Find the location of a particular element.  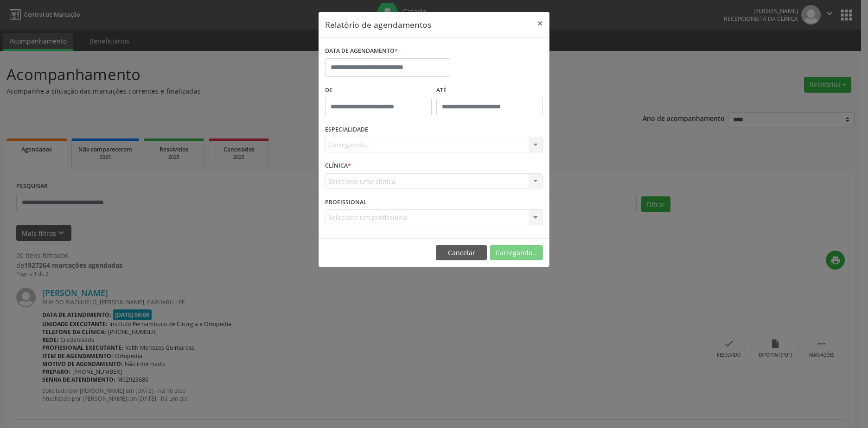

h5: Relatório de agendamentos is located at coordinates (378, 24).